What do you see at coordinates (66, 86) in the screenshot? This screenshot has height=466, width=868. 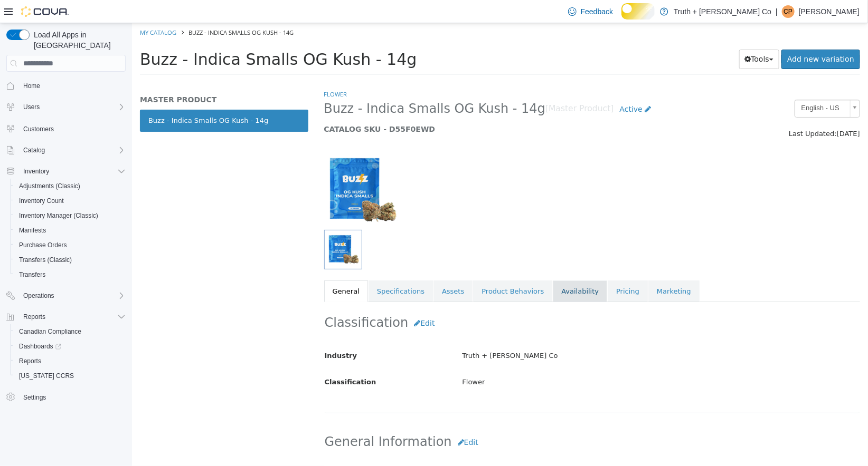 I see `button: Home` at bounding box center [66, 86].